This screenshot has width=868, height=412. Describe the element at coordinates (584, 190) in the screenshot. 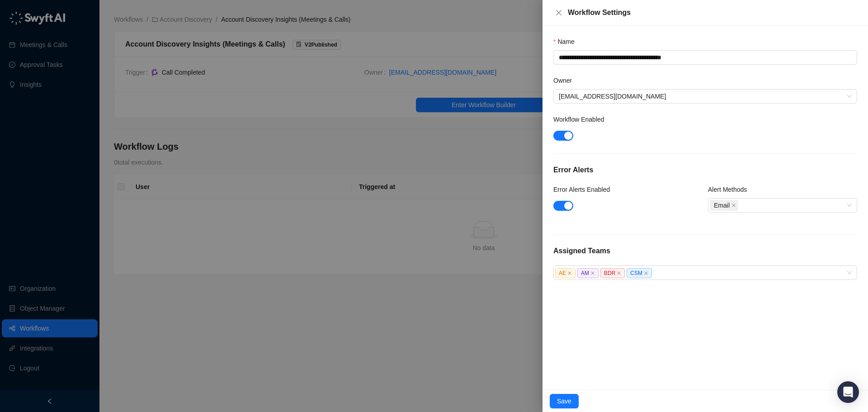

I see `label: Error Alerts Enabled` at that location.